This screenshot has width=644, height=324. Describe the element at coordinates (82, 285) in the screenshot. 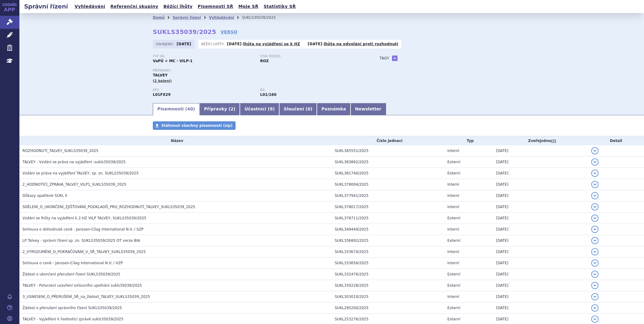

I see `span: TALVEY - Potvrzení uzavření smluvního ujednání sukls35039/2025` at that location.